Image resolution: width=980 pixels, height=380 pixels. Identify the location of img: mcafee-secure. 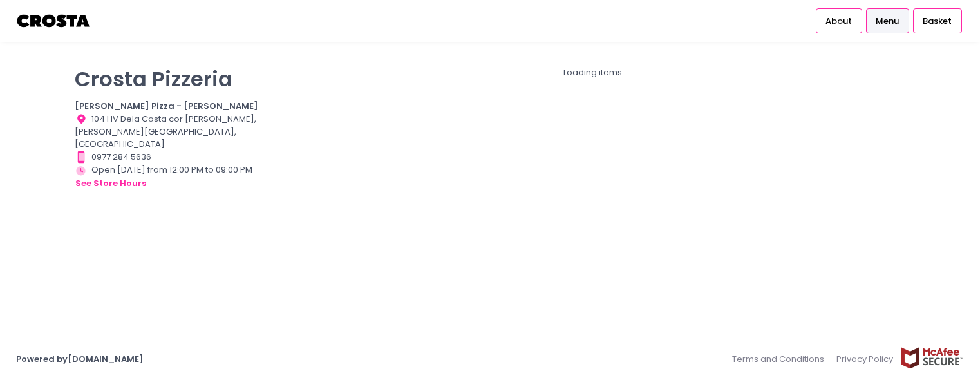
(931, 358).